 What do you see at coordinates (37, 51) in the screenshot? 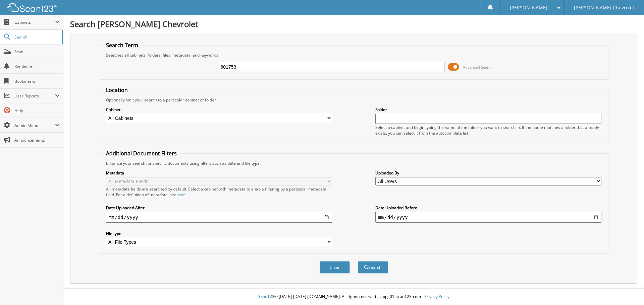
I see `span: Scan` at bounding box center [37, 51].